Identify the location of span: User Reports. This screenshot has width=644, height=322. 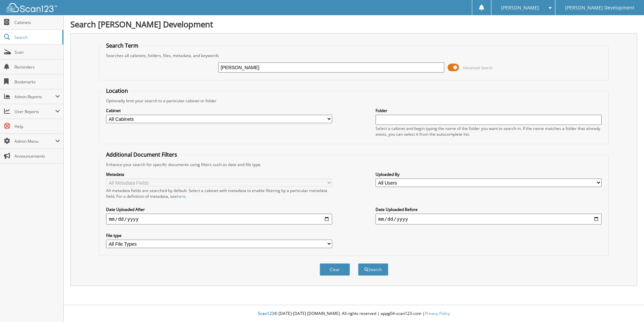
(35, 111).